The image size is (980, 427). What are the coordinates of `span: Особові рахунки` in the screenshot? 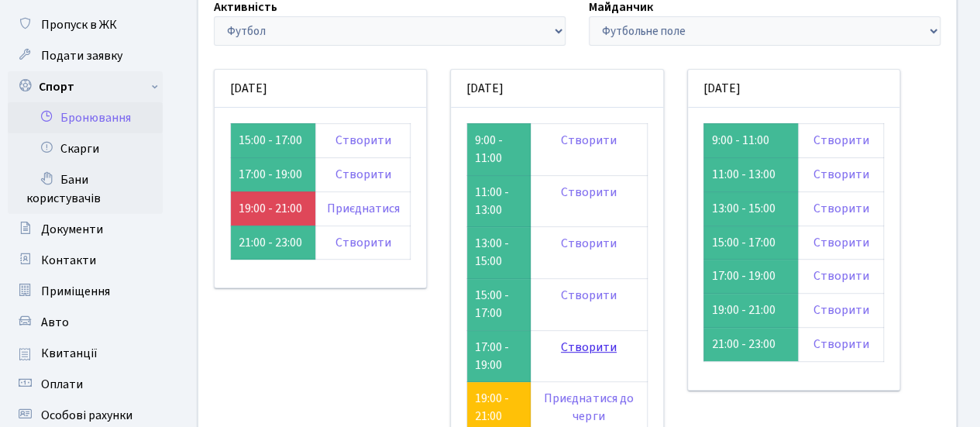 It's located at (86, 416).